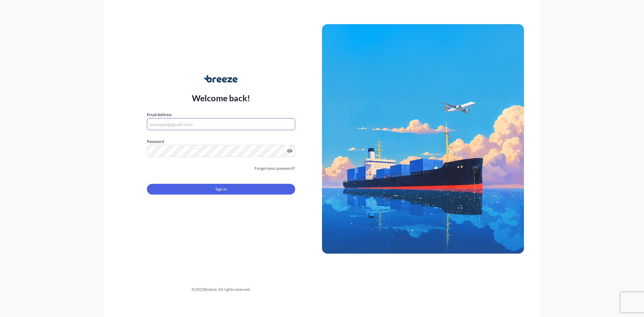  Describe the element at coordinates (221, 142) in the screenshot. I see `label: Password` at that location.